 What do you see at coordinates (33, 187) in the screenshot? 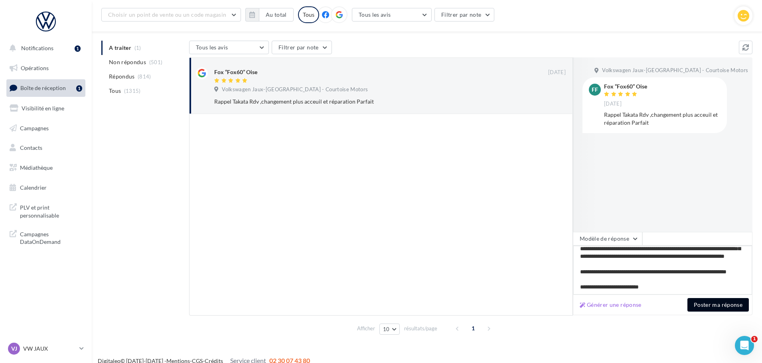
I see `span: Calendrier` at bounding box center [33, 187].